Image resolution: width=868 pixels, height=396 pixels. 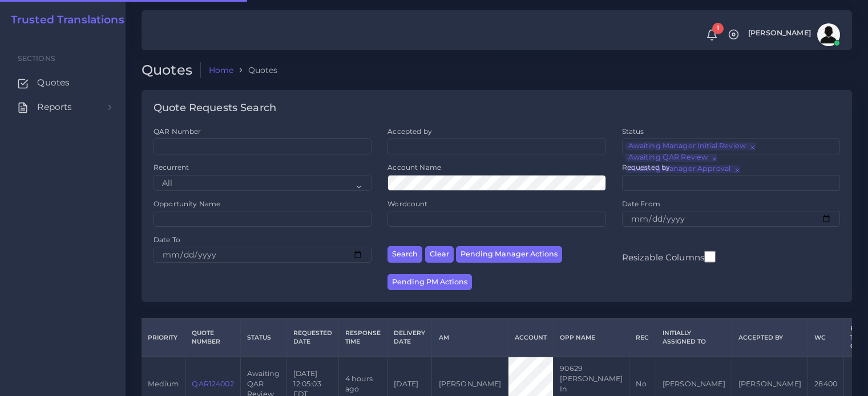 What do you see at coordinates (171, 70) in the screenshot?
I see `h2: Quotes` at bounding box center [171, 70].